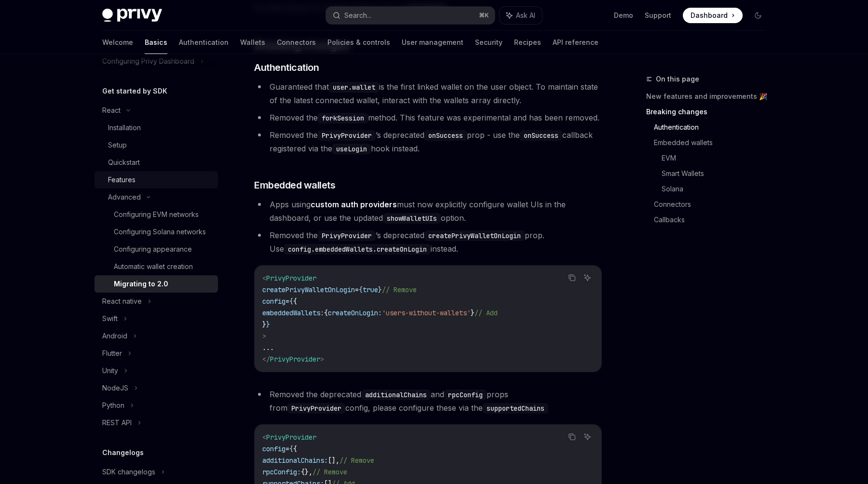 This screenshot has height=484, width=868. What do you see at coordinates (125, 128) in the screenshot?
I see `div: Installation` at bounding box center [125, 128].